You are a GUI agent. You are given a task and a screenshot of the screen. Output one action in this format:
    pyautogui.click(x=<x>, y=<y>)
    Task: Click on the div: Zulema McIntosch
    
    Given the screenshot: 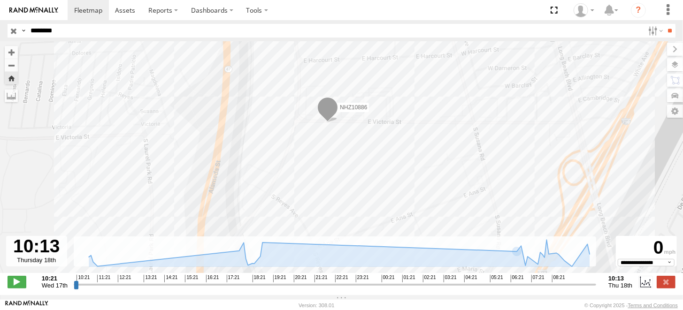 What is the action you would take?
    pyautogui.click(x=584, y=10)
    